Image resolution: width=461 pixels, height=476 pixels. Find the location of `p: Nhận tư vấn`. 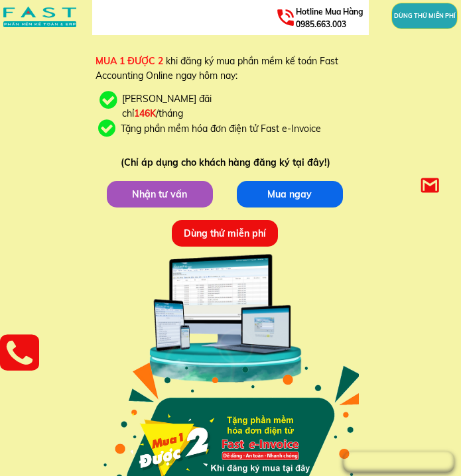

p: Nhận tư vấn is located at coordinates (159, 194).